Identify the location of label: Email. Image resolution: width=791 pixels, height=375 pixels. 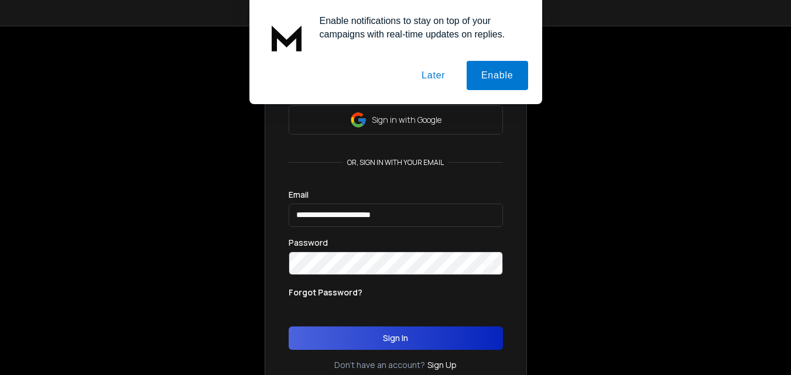
(299, 195).